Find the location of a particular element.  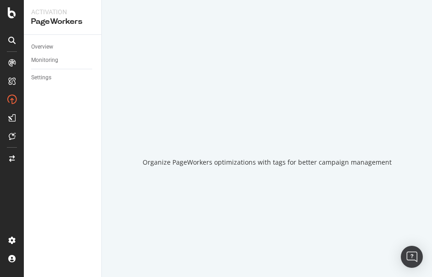

div: Overview is located at coordinates (42, 47).